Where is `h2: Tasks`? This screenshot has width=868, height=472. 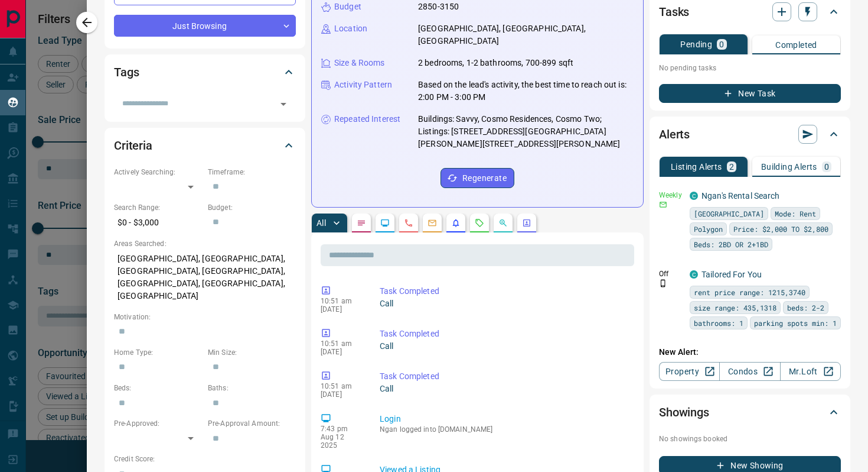 h2: Tasks is located at coordinates (674, 12).